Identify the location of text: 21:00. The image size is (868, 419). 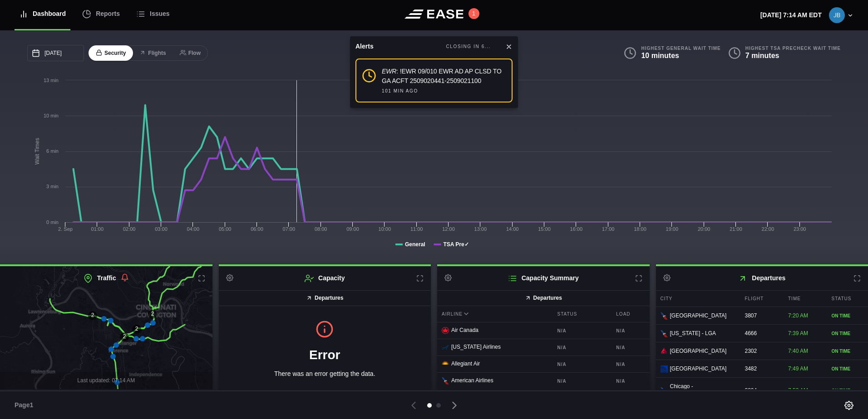
(736, 229).